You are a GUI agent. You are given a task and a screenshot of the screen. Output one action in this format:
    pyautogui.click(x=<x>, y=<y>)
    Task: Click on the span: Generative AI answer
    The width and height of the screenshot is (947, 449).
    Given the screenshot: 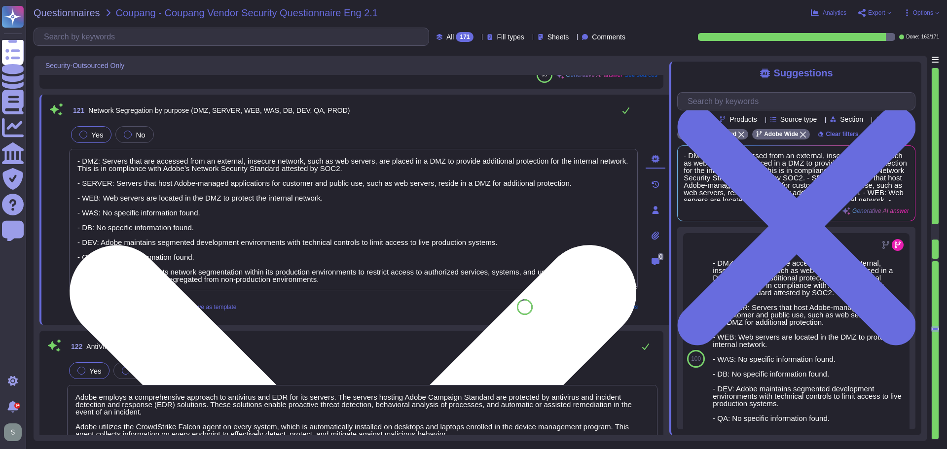 What is the action you would take?
    pyautogui.click(x=594, y=75)
    